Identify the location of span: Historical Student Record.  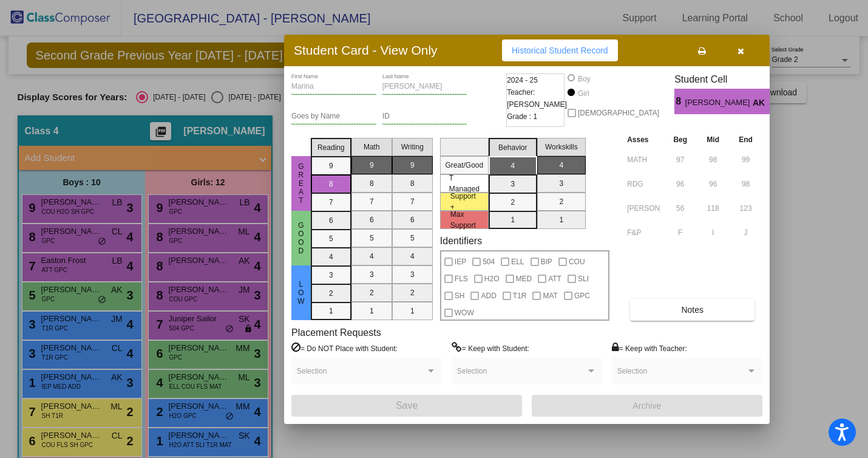
(559, 50).